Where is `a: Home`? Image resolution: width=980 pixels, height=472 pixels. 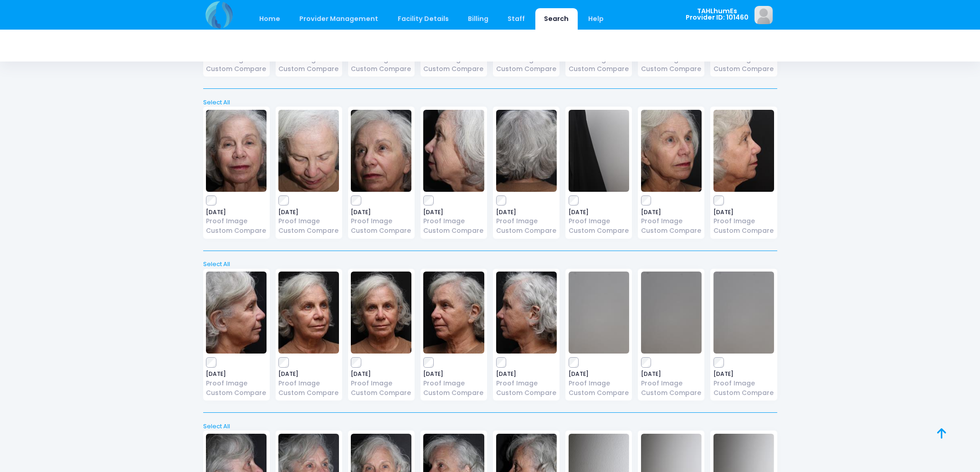 a: Home is located at coordinates (270, 19).